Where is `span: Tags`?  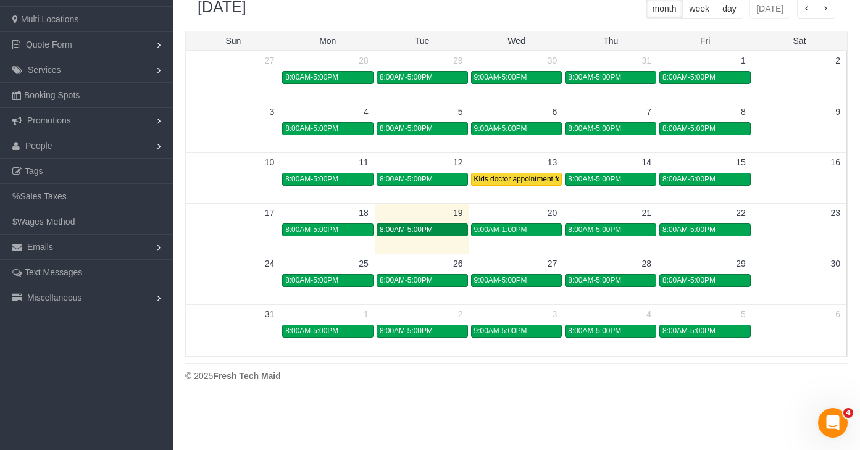
span: Tags is located at coordinates (34, 171).